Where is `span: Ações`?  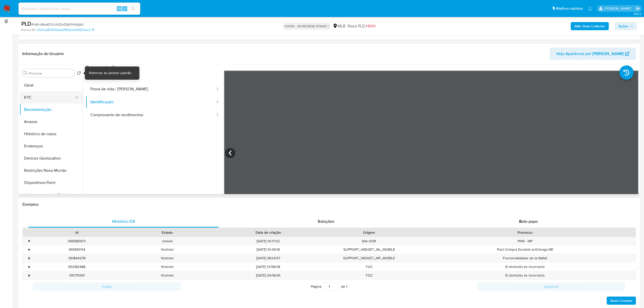
span: Ações is located at coordinates (623, 26).